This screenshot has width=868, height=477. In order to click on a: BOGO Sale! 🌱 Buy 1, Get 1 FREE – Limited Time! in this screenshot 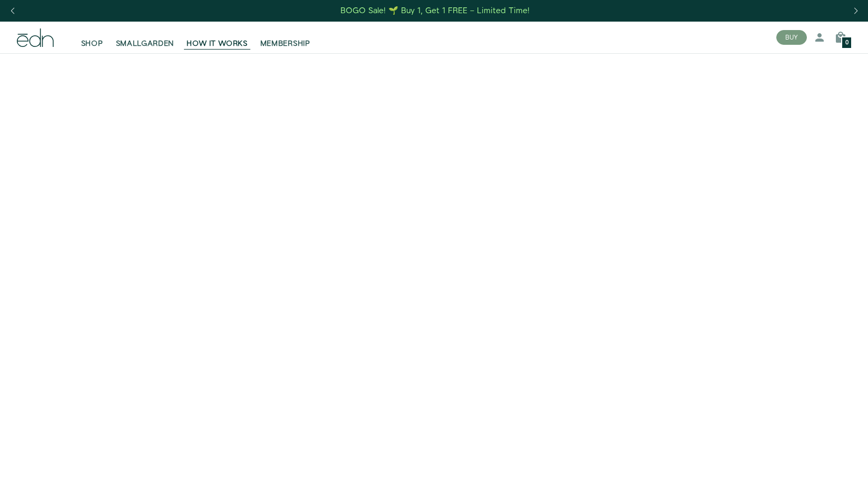, I will do `click(434, 11)`.